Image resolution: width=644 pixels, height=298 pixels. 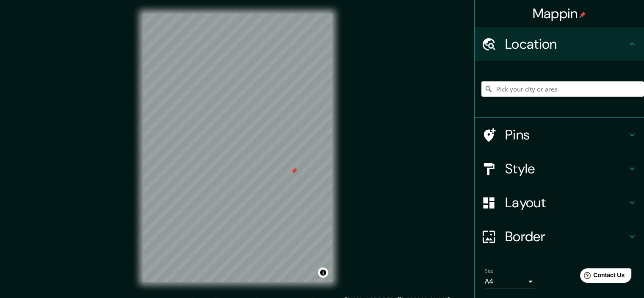 What do you see at coordinates (566, 168) in the screenshot?
I see `h4: Style` at bounding box center [566, 168].